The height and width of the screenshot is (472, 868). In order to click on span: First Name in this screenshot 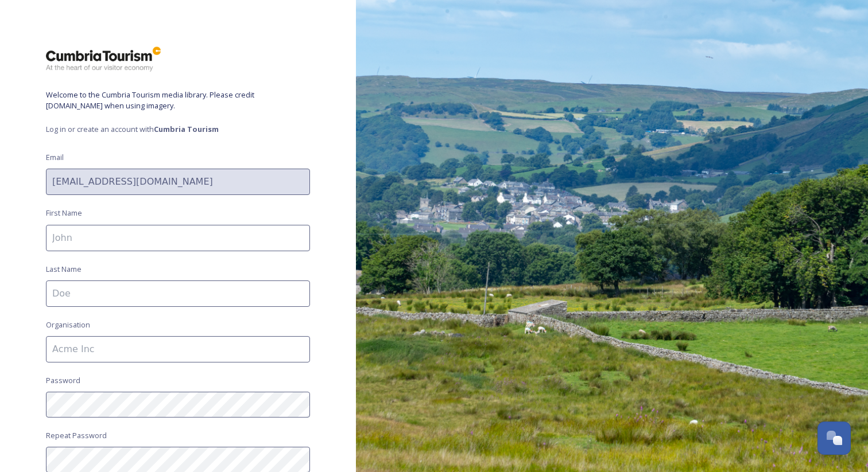, I will do `click(63, 213)`.